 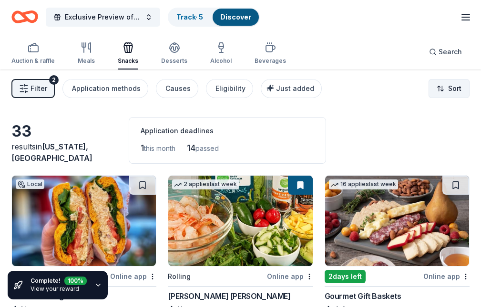 I want to click on div: Rolling, so click(x=179, y=277).